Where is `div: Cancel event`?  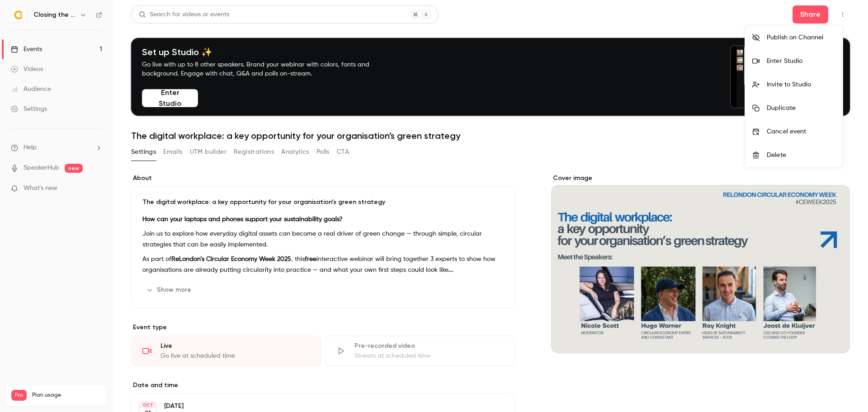
div: Cancel event is located at coordinates (801, 132).